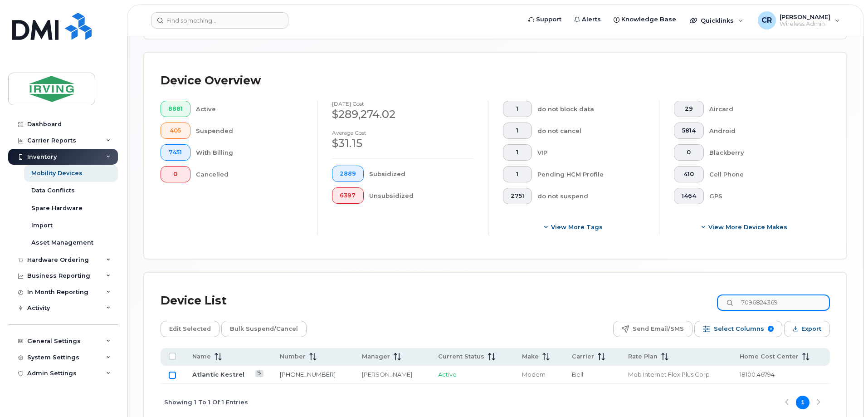 This screenshot has width=868, height=417. I want to click on span: Make, so click(530, 357).